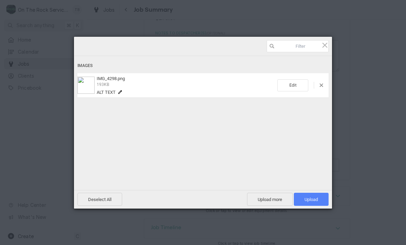 The image size is (406, 245). Describe the element at coordinates (106, 92) in the screenshot. I see `span: Alt text` at that location.